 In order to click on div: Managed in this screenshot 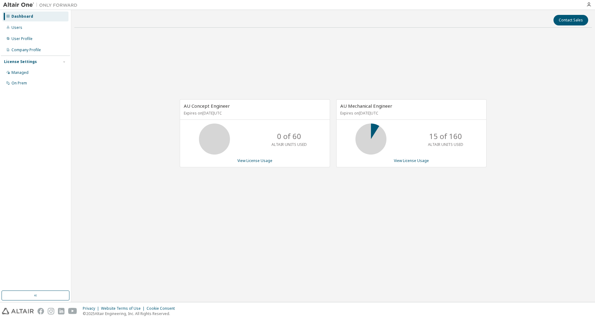, I will do `click(20, 73)`.